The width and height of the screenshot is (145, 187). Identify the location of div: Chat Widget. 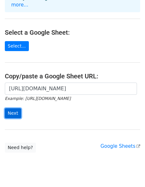
(129, 172).